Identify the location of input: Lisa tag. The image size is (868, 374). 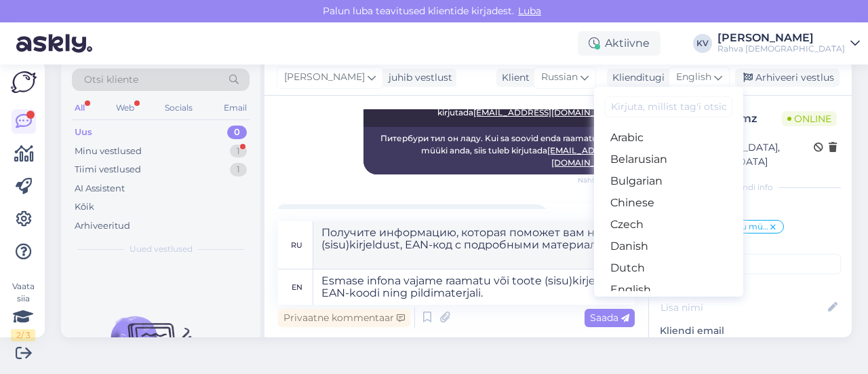
(750, 264).